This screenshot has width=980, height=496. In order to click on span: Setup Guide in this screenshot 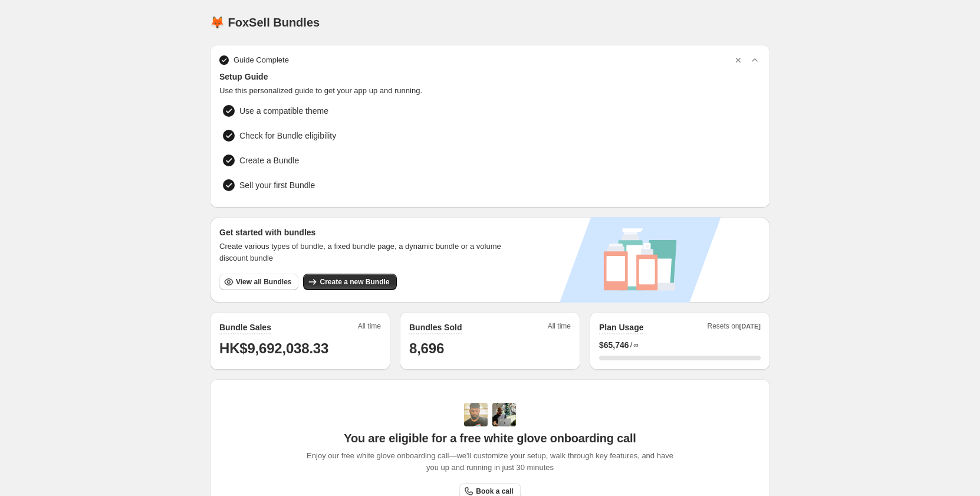, I will do `click(490, 77)`.